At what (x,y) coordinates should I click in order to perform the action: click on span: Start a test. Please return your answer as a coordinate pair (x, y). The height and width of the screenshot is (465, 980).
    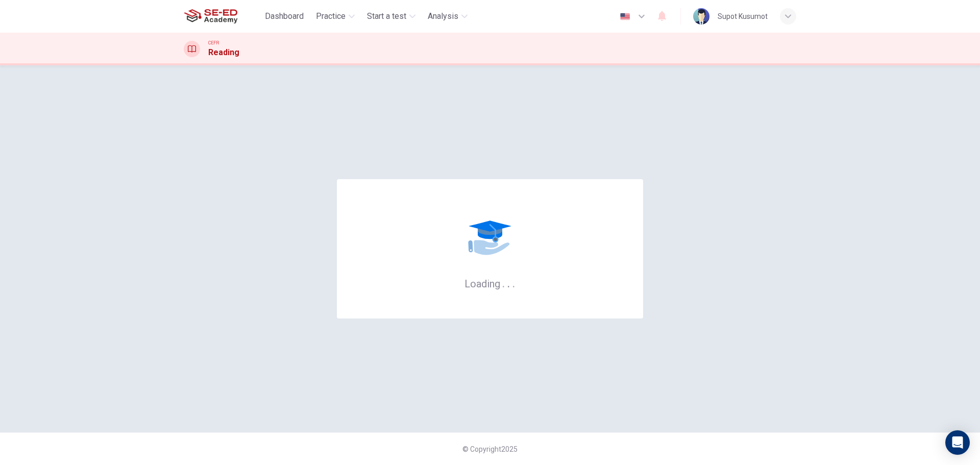
    Looking at the image, I should click on (386, 17).